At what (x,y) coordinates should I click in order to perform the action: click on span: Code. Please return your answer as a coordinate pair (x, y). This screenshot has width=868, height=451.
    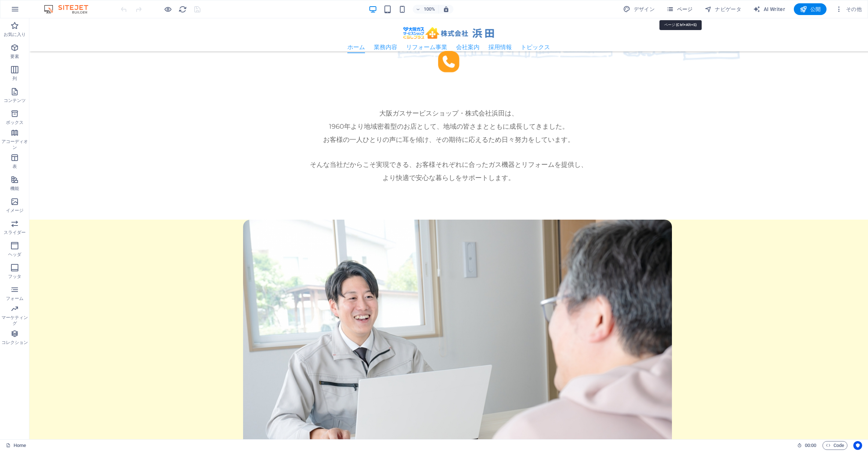
    Looking at the image, I should click on (835, 446).